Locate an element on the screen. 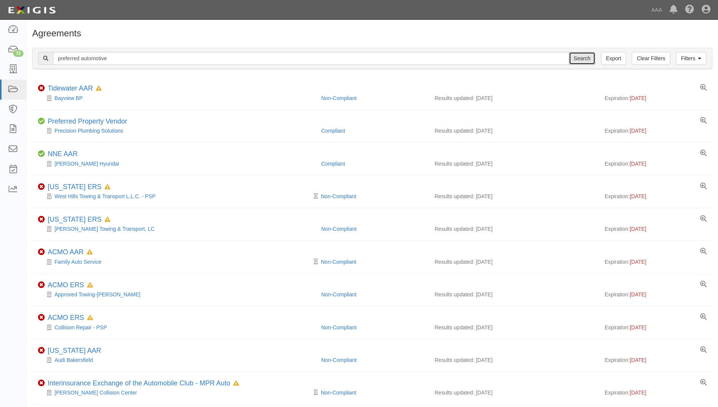 The height and width of the screenshot is (407, 718). div: California ERS is located at coordinates (79, 187).